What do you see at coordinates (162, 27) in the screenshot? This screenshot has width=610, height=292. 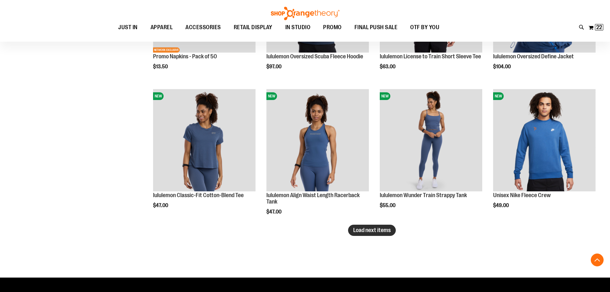 I see `span: APPAREL` at bounding box center [162, 27].